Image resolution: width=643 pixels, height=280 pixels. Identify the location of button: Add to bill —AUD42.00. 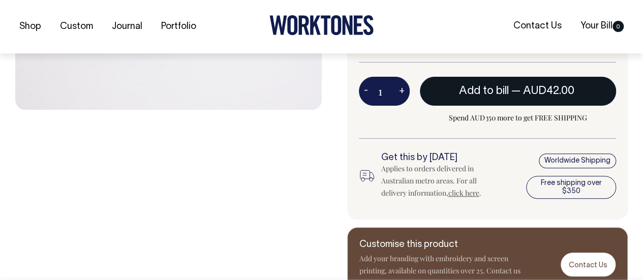
(518, 91).